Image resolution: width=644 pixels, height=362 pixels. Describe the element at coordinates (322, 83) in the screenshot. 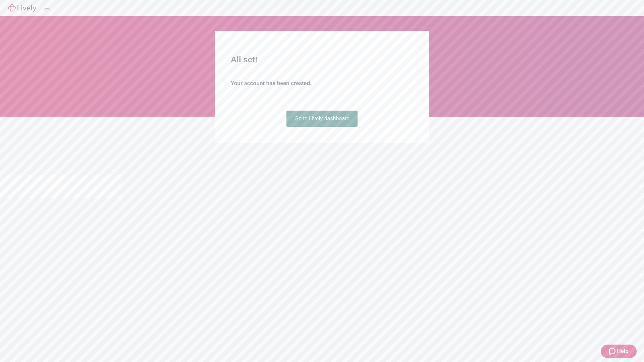

I see `h4: Your account has been created.` at that location.